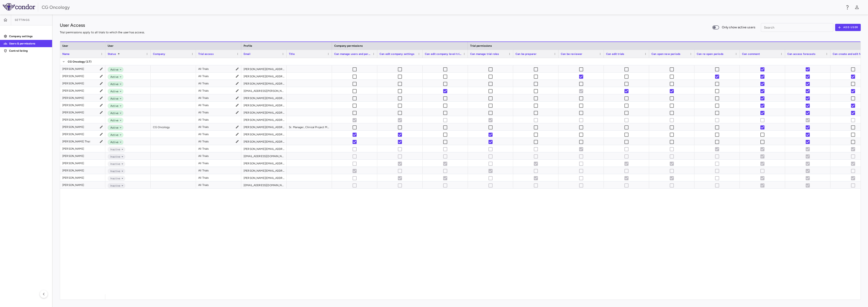 This screenshot has height=307, width=868. What do you see at coordinates (22, 20) in the screenshot?
I see `span: Settings` at bounding box center [22, 20].